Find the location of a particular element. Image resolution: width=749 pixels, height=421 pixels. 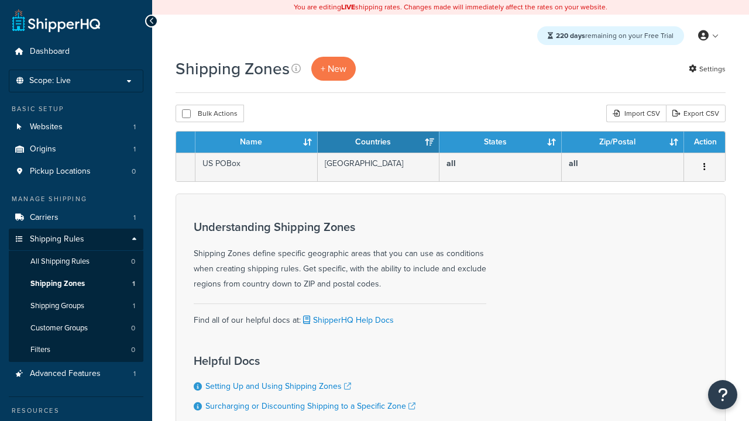

a: Export CSV is located at coordinates (696, 113).